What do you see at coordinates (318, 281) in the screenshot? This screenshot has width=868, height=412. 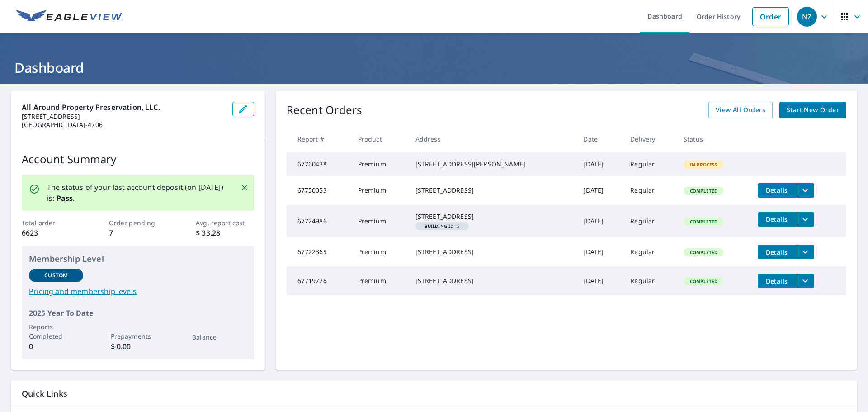 I see `td: 67719726` at bounding box center [318, 281].